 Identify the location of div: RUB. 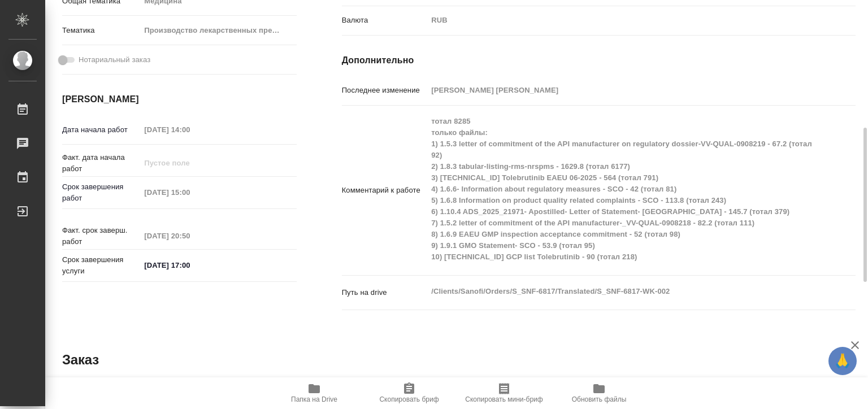
(620, 20).